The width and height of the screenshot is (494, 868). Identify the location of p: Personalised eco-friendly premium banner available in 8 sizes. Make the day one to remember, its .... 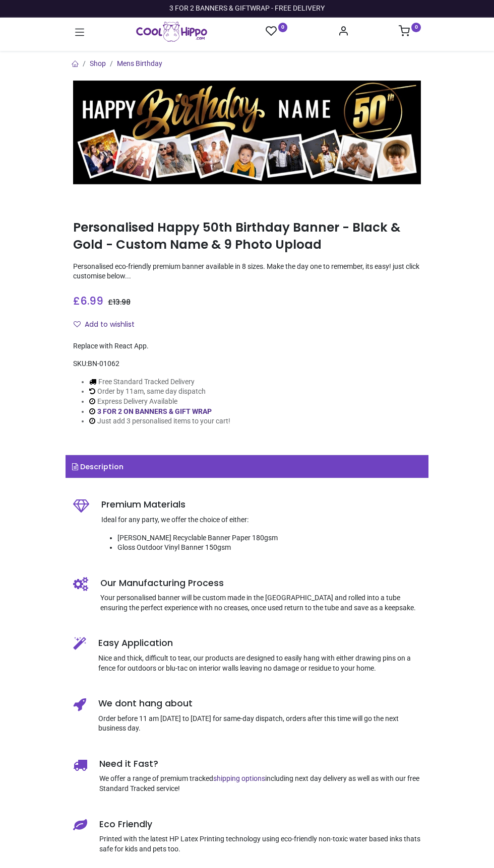
(247, 271).